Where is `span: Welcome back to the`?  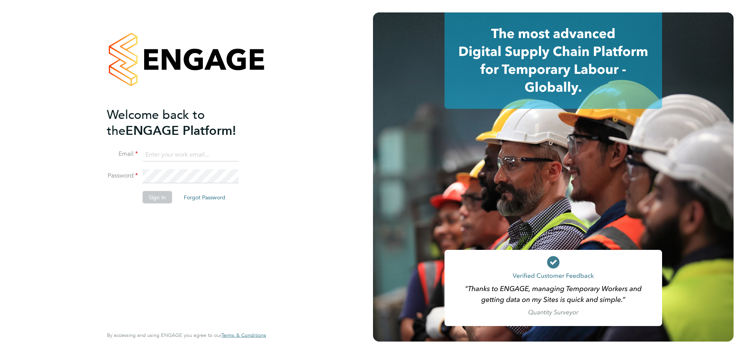
span: Welcome back to the is located at coordinates (156, 122).